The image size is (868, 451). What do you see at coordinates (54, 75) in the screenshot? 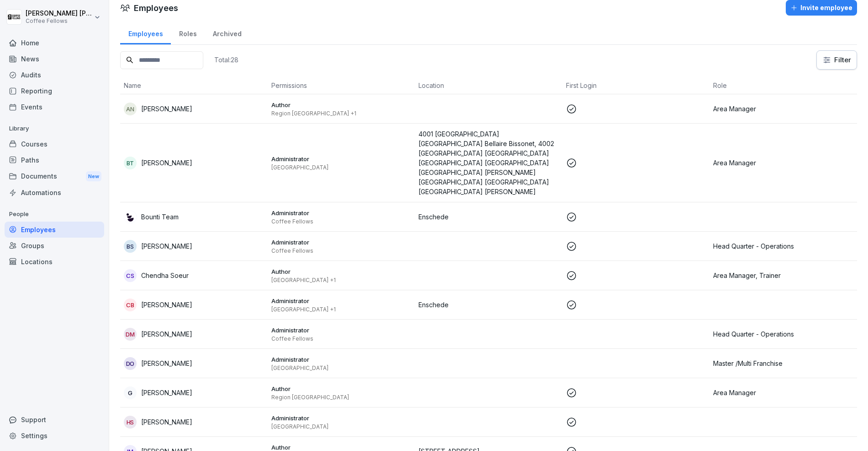
I see `div: Audits` at bounding box center [54, 75].